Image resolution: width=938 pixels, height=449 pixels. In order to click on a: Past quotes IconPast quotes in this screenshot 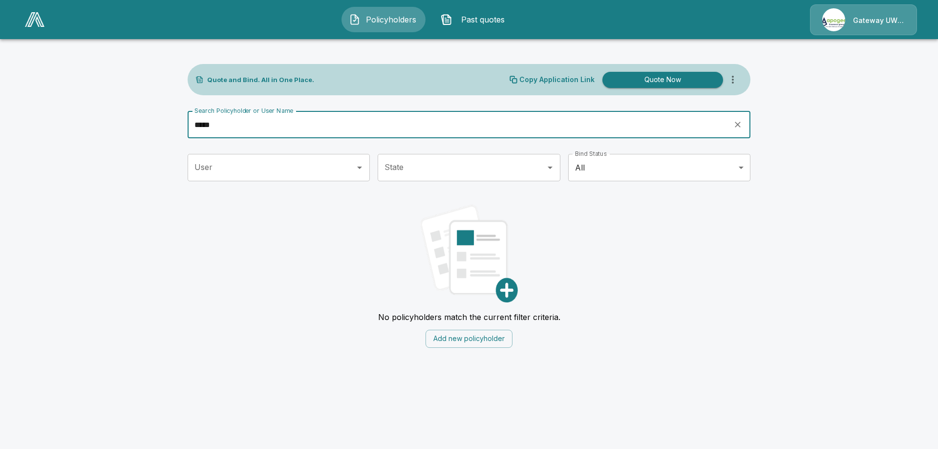, I will do `click(475, 20)`.